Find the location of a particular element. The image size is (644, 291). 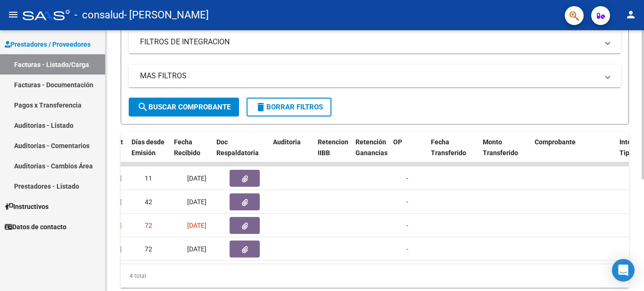

span: Doc Respaldatoria is located at coordinates (237, 147).